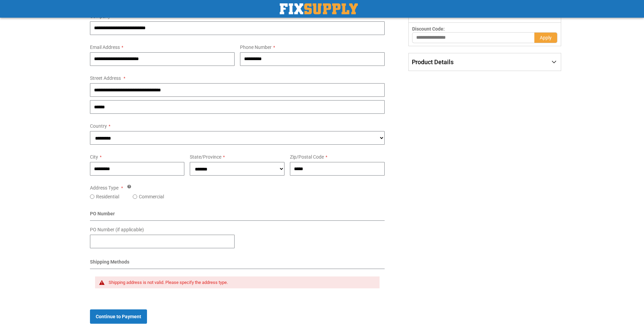  I want to click on label: Residential, so click(108, 197).